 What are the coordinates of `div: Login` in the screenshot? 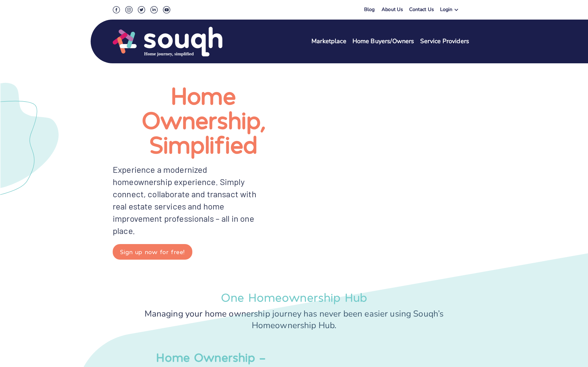 It's located at (446, 10).